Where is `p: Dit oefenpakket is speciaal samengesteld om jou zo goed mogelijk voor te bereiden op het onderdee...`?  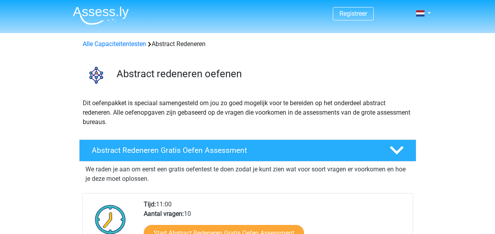 p: Dit oefenpakket is speciaal samengesteld om jou zo goed mogelijk voor te bereiden op het onderdee... is located at coordinates (248, 113).